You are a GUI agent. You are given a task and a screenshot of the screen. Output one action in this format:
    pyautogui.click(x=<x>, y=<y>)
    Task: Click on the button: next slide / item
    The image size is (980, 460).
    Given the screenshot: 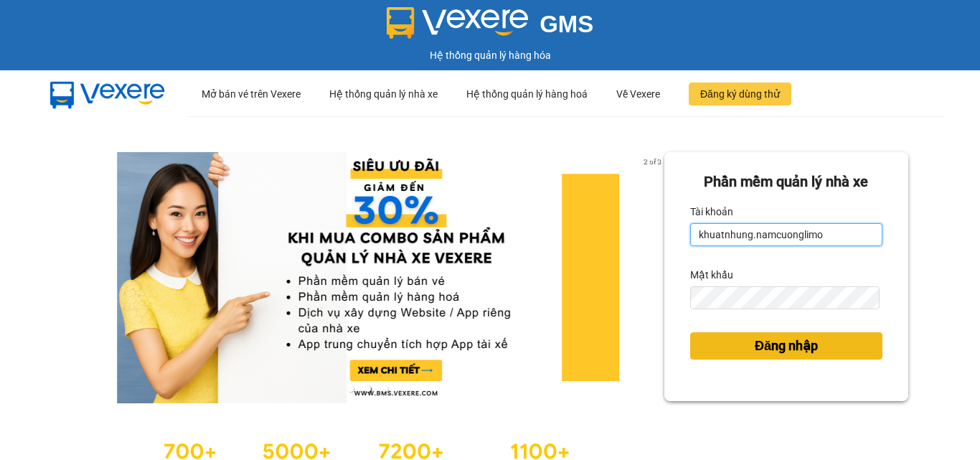 What is the action you would take?
    pyautogui.click(x=654, y=277)
    